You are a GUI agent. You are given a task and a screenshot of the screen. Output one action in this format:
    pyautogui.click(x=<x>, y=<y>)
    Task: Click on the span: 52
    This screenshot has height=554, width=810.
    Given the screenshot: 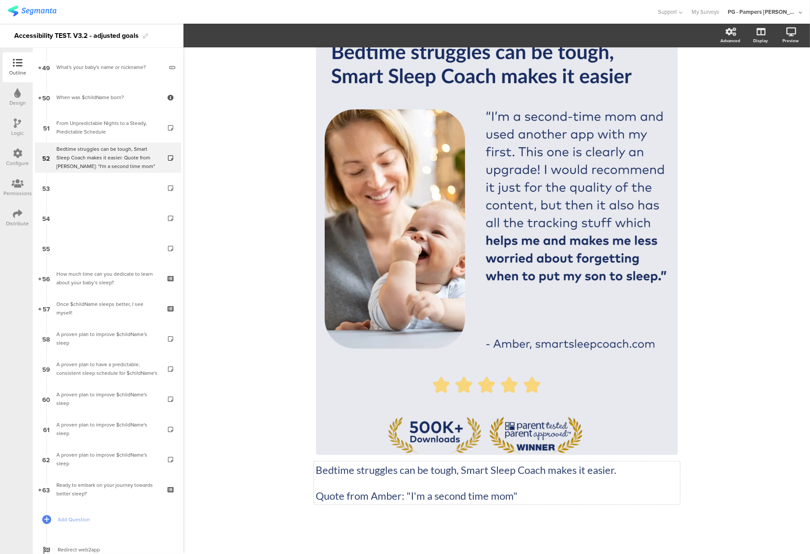 What is the action you would take?
    pyautogui.click(x=47, y=158)
    